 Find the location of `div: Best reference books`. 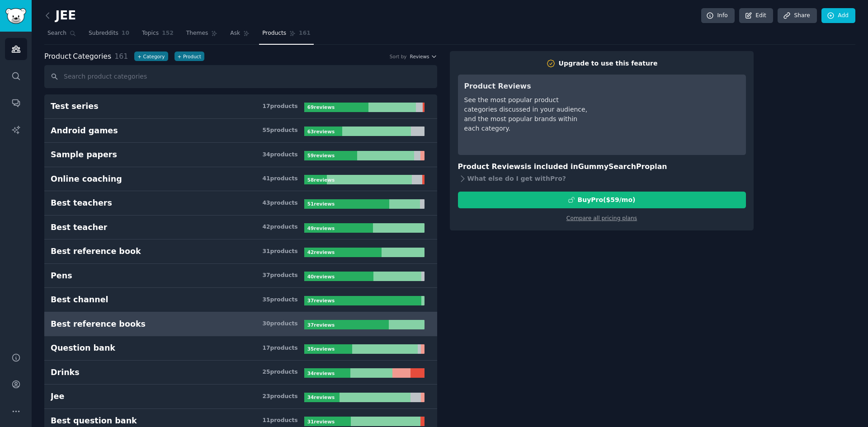

div: Best reference books is located at coordinates (98, 324).